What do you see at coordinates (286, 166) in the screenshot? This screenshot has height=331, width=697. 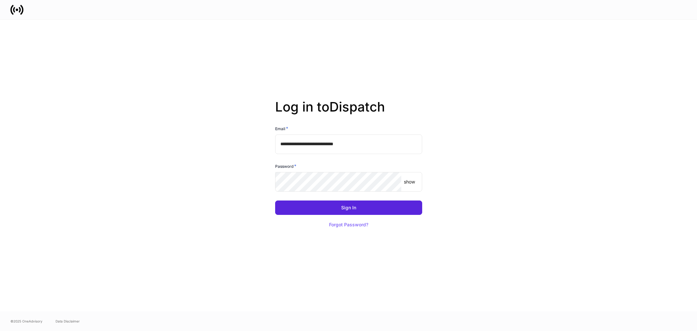 I see `h6: Password` at bounding box center [286, 166].